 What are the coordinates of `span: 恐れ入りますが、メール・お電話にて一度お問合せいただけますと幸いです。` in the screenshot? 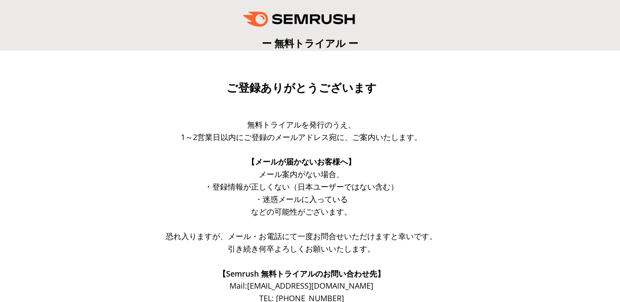 It's located at (301, 236).